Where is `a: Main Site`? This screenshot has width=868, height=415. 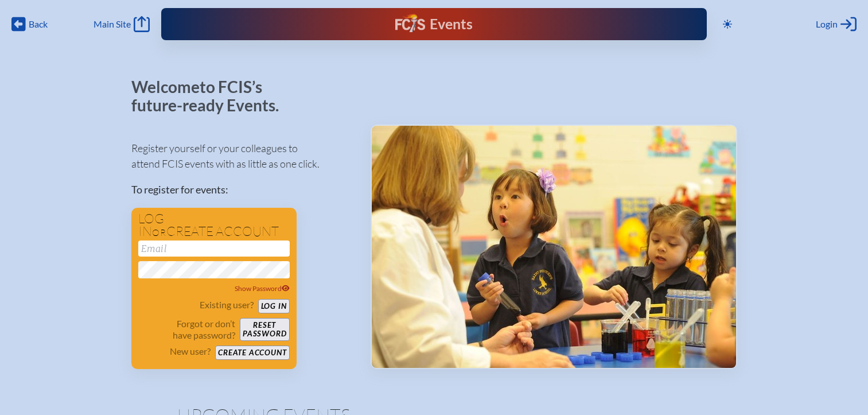
a: Main Site is located at coordinates (122, 24).